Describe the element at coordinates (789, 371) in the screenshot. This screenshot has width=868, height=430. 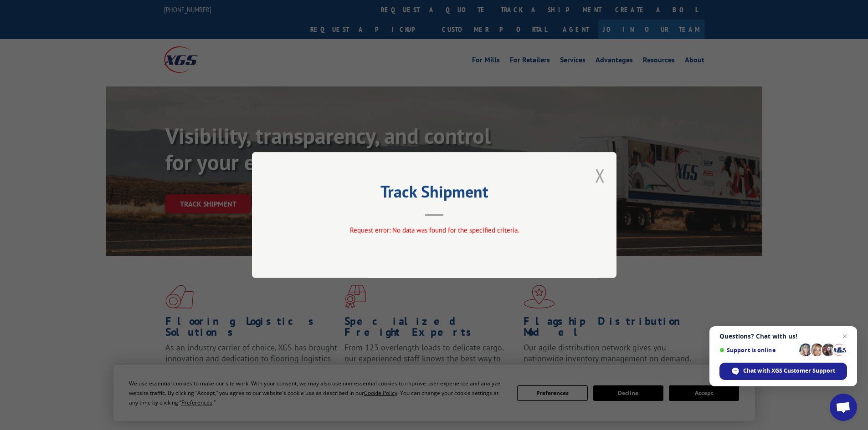
I see `span: Chat with XGS Customer Support` at that location.